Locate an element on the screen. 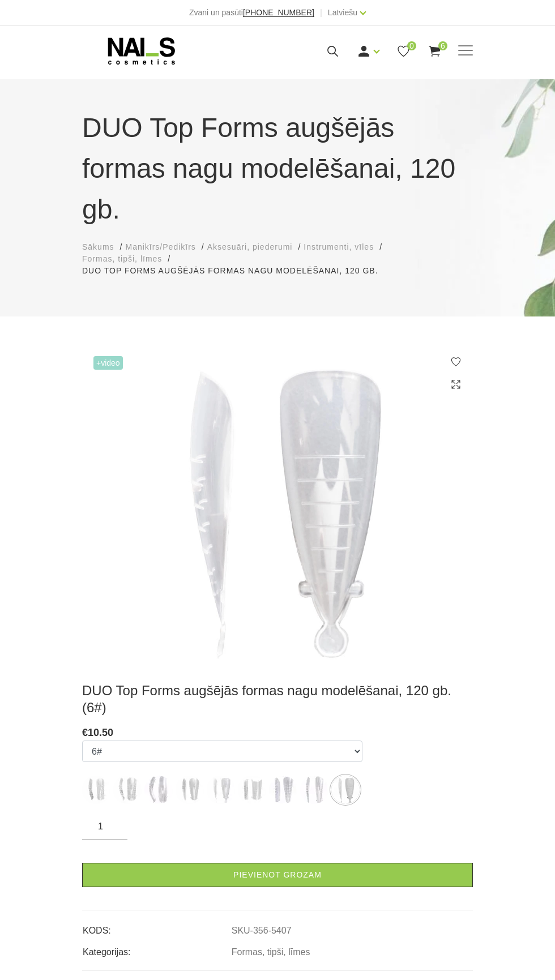  a: Pievienot grozam is located at coordinates (278, 875).